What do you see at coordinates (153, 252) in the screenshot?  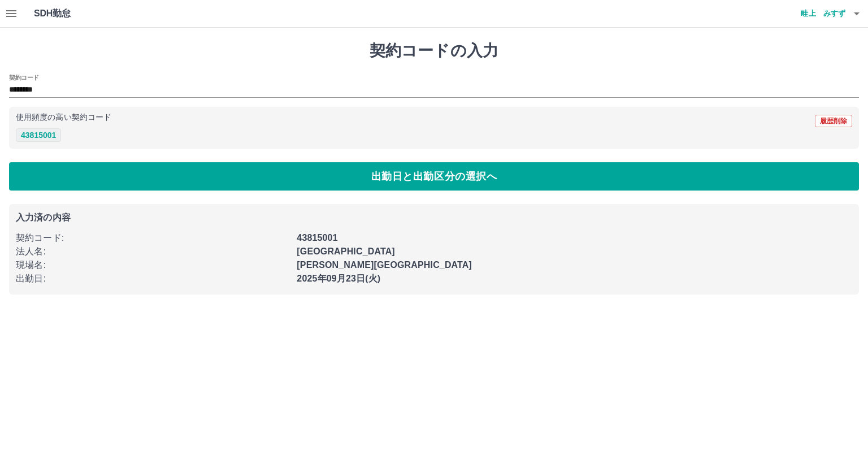 I see `p: 法人名 :` at bounding box center [153, 252].